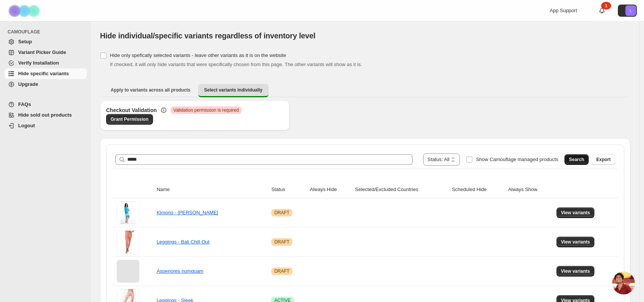 Image resolution: width=644 pixels, height=302 pixels. Describe the element at coordinates (26, 125) in the screenshot. I see `span: Logout` at that location.